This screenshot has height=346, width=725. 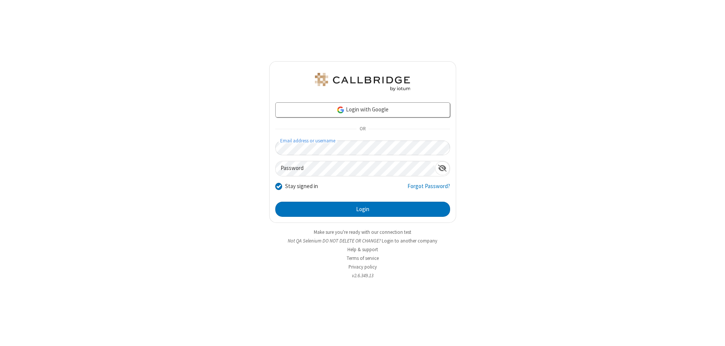 I want to click on button: Login to another company, so click(x=409, y=241).